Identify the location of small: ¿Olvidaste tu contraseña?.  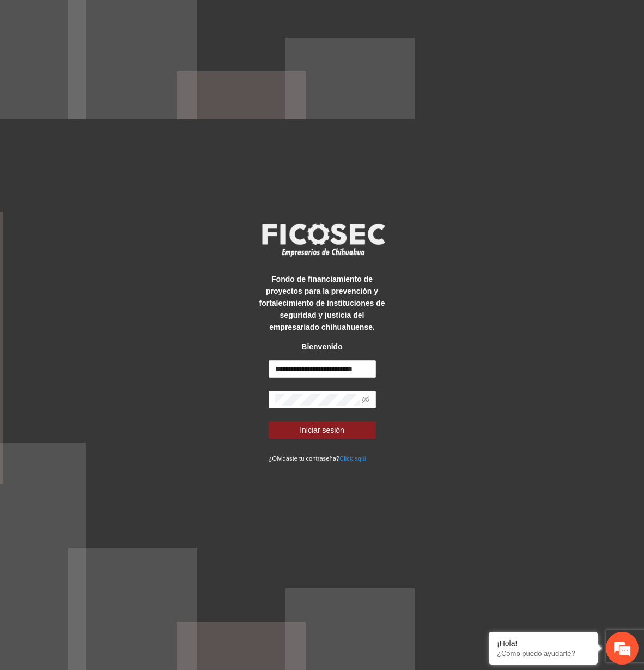
(317, 459).